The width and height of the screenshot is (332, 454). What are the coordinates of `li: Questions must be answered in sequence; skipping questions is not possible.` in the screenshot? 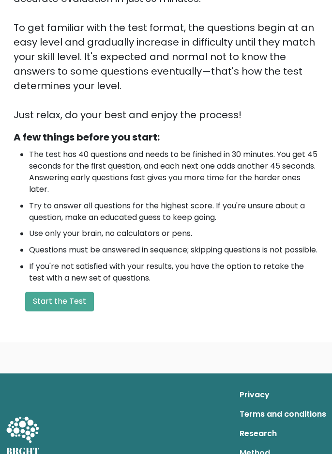 It's located at (174, 250).